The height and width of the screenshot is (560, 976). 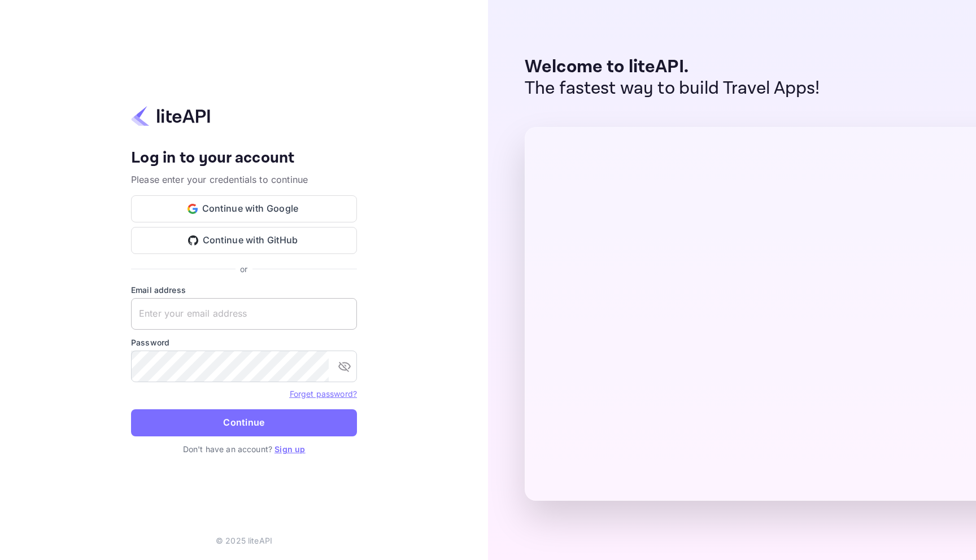 What do you see at coordinates (244, 289) in the screenshot?
I see `label: Email address` at bounding box center [244, 289].